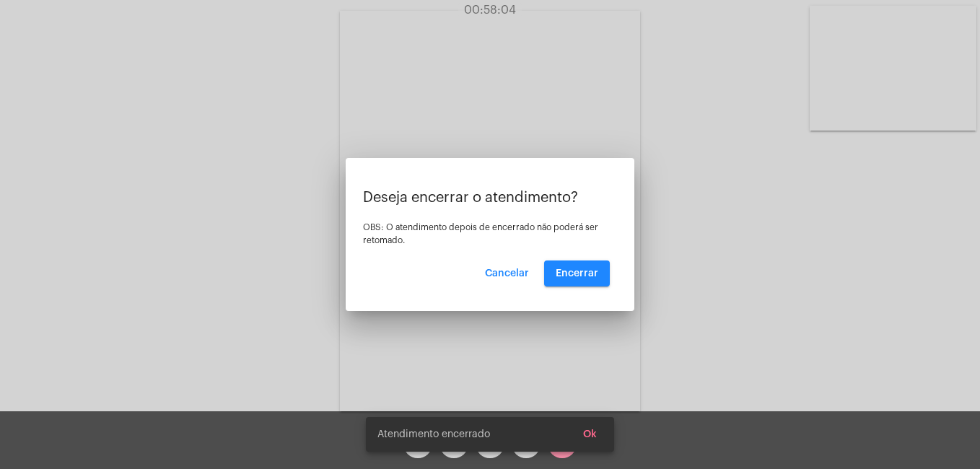 The image size is (980, 469). Describe the element at coordinates (490, 10) in the screenshot. I see `span: 00:58:04` at that location.